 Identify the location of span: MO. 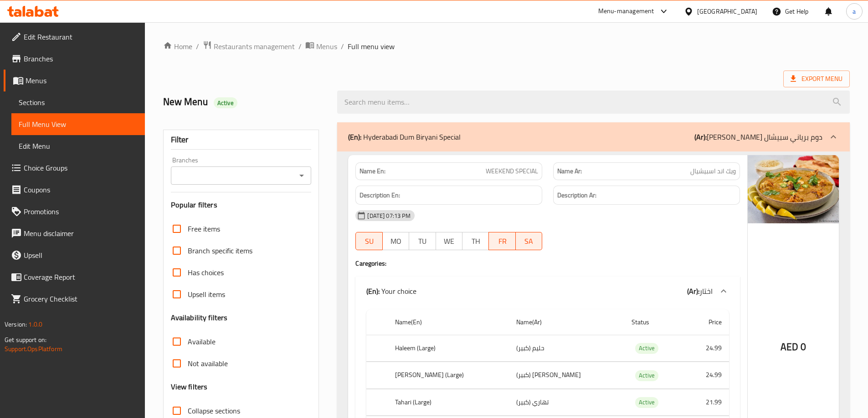
(396, 241).